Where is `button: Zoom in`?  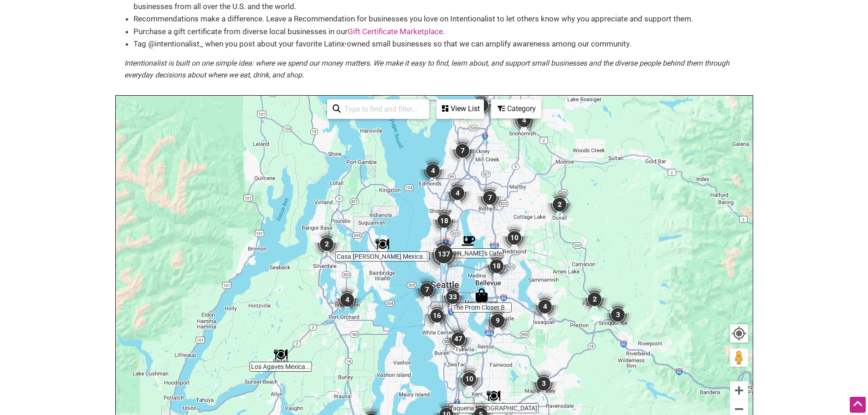
button: Zoom in is located at coordinates (739, 391).